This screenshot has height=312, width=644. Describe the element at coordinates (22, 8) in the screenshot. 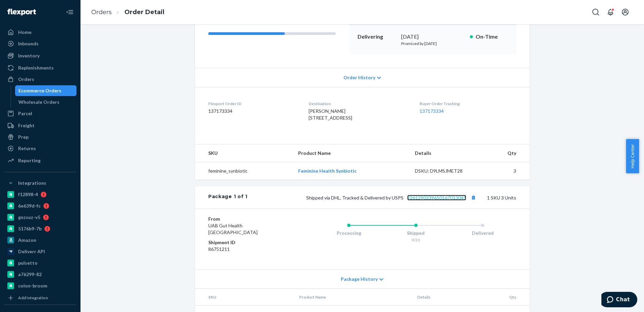

I see `span: Chat` at that location.